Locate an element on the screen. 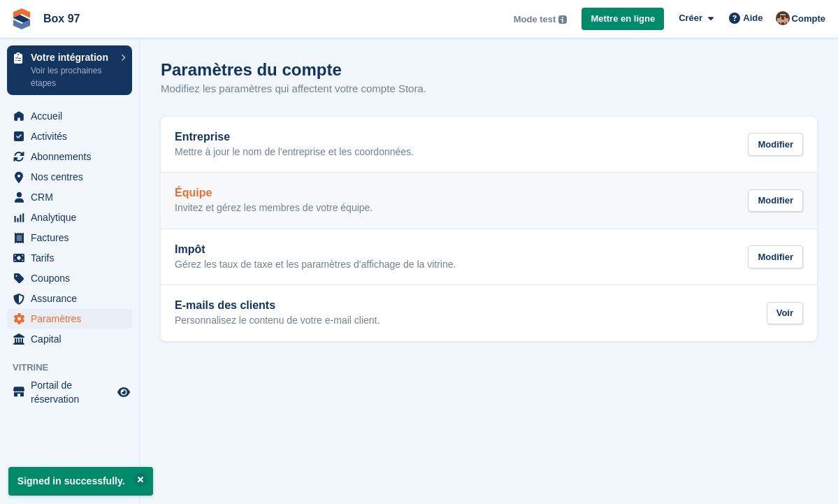 Image resolution: width=838 pixels, height=504 pixels. p: Votre intégration is located at coordinates (72, 58).